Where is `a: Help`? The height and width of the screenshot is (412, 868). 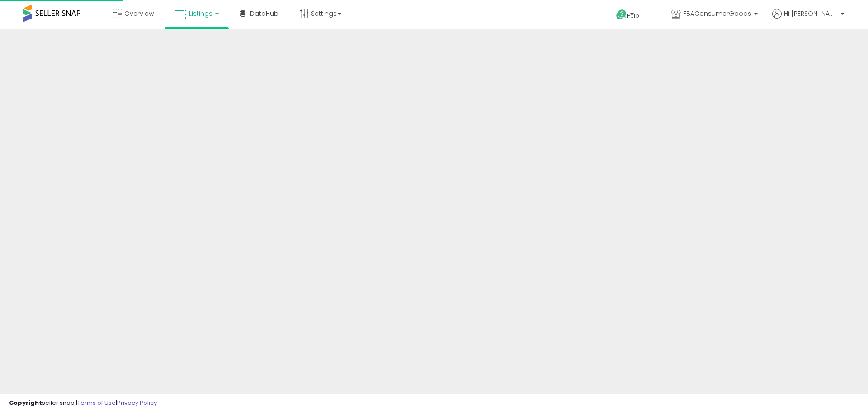
a: Help is located at coordinates (633, 16).